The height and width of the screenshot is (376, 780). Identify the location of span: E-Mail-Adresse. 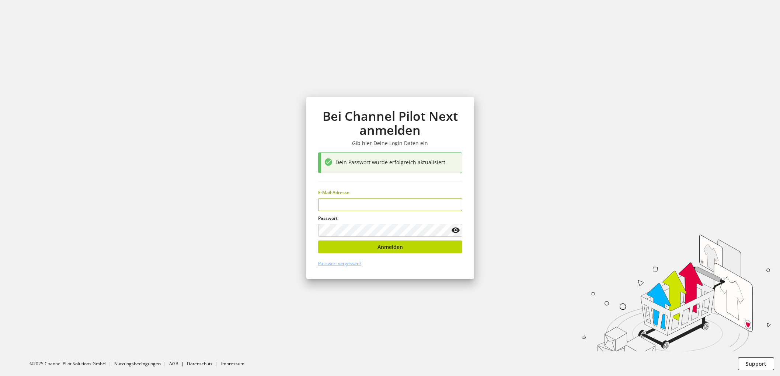
(333, 192).